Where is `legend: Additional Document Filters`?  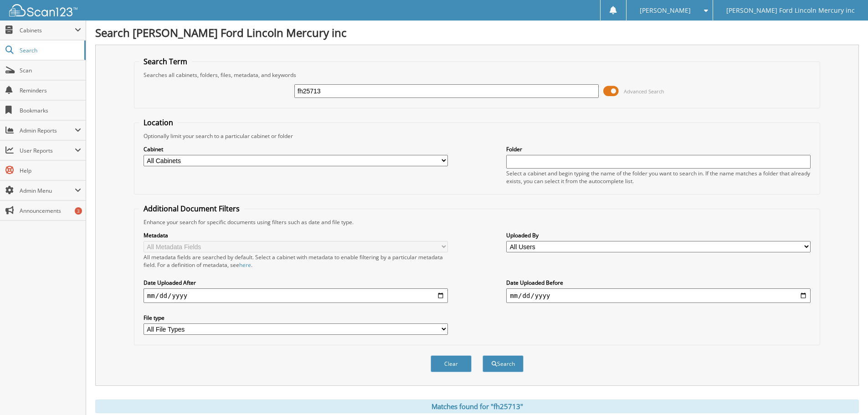
legend: Additional Document Filters is located at coordinates (192, 208).